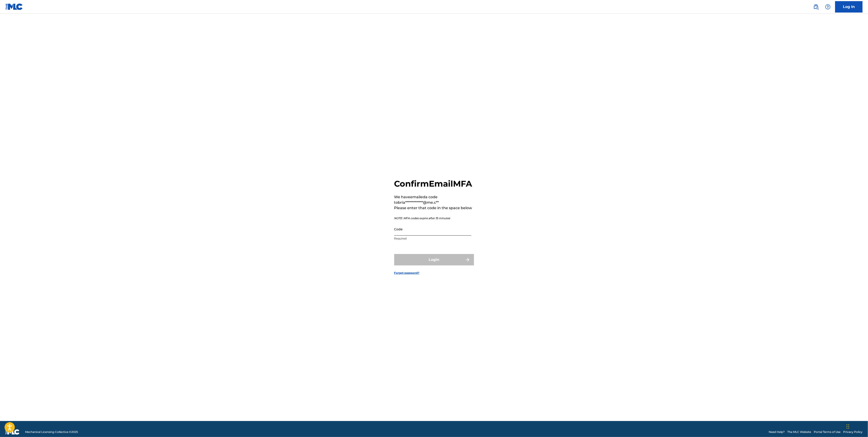 This screenshot has width=868, height=437. Describe the element at coordinates (434, 218) in the screenshot. I see `p: NOTE: MFA codes expire after 15 minutes` at that location.